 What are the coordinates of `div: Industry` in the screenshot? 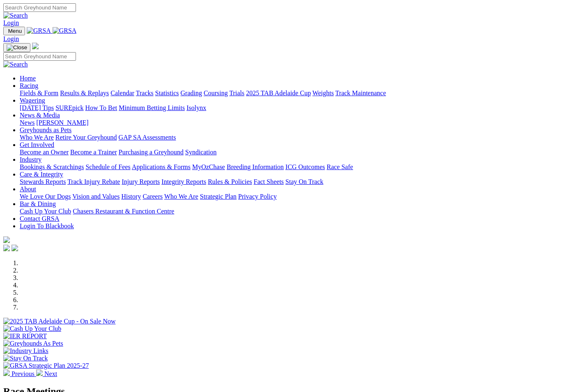 It's located at (291, 167).